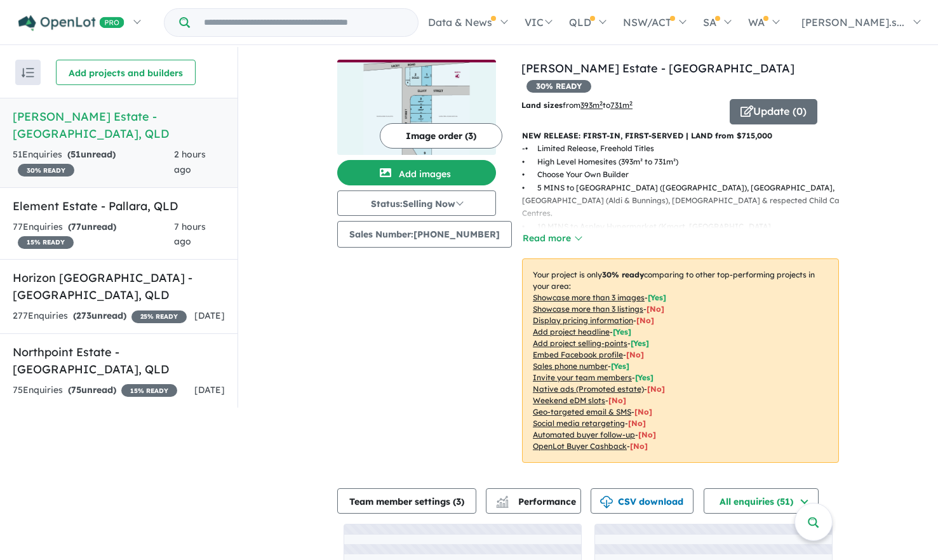 The width and height of the screenshot is (938, 560). Describe the element at coordinates (28, 72) in the screenshot. I see `img: sort.svg` at that location.